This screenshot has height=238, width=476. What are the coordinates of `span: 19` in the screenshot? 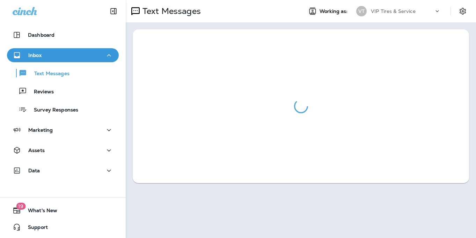 It's located at (21, 206).